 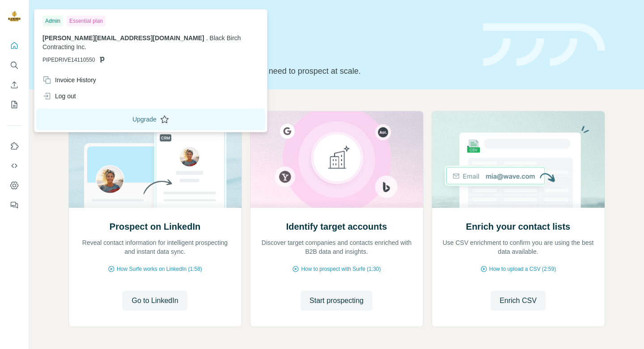 I want to click on div: Log out, so click(x=59, y=96).